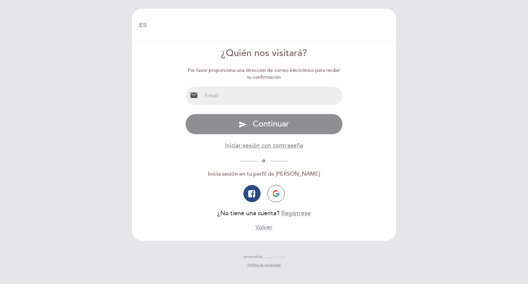 The height and width of the screenshot is (284, 528). What do you see at coordinates (248, 213) in the screenshot?
I see `span: ¿No tiene una cuenta?` at bounding box center [248, 213].